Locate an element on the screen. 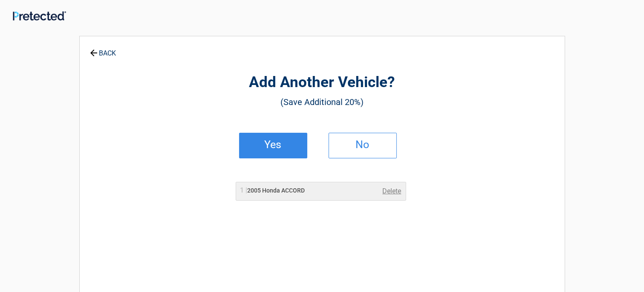 The width and height of the screenshot is (644, 292). h2: Add Another Vehicle? is located at coordinates (322, 83).